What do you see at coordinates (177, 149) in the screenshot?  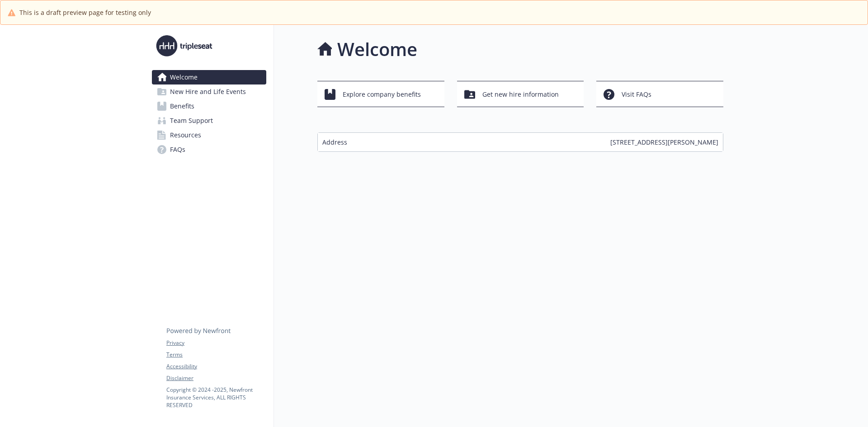 I see `span: FAQs` at bounding box center [177, 149].